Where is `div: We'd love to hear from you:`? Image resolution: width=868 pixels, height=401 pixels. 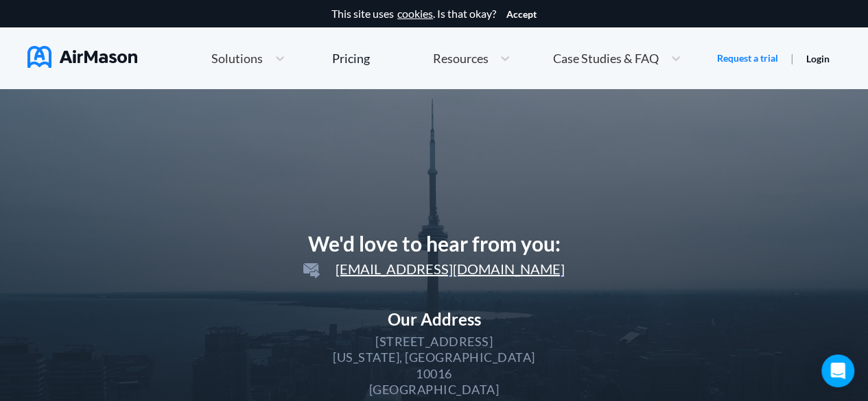 div: We'd love to hear from you: is located at coordinates (434, 243).